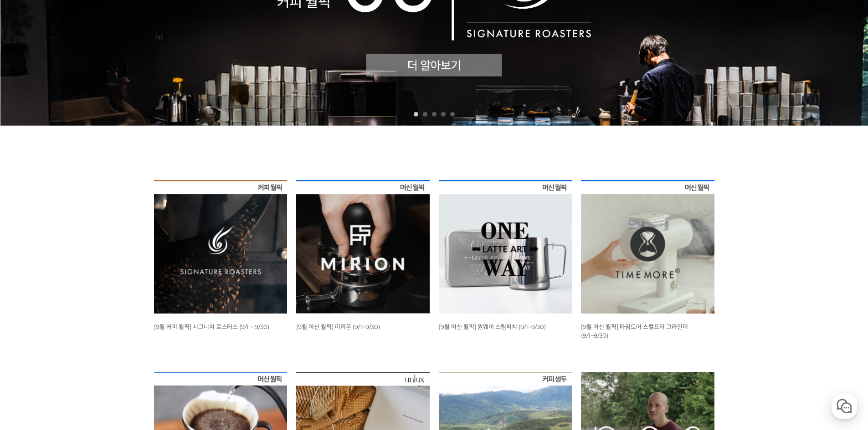 Image resolution: width=868 pixels, height=430 pixels. Describe the element at coordinates (31, 300) in the screenshot. I see `a: 홈` at that location.